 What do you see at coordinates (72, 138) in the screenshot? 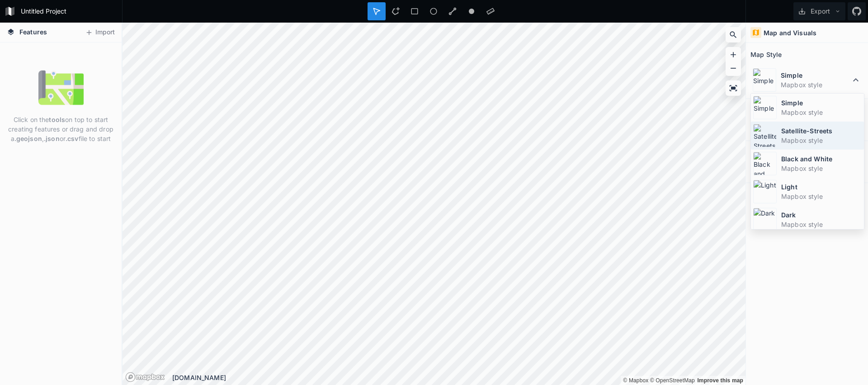
I see `strong: .csv` at bounding box center [72, 138].